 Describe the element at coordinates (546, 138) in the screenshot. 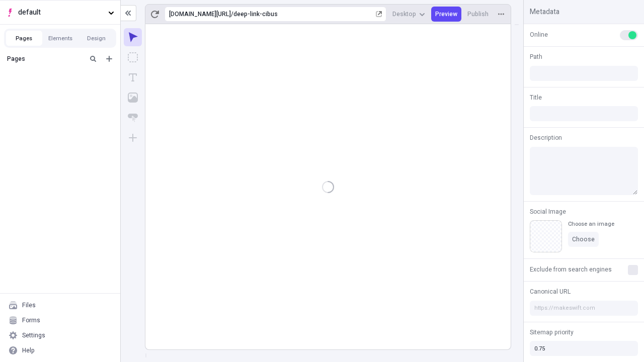

I see `span: Description` at that location.